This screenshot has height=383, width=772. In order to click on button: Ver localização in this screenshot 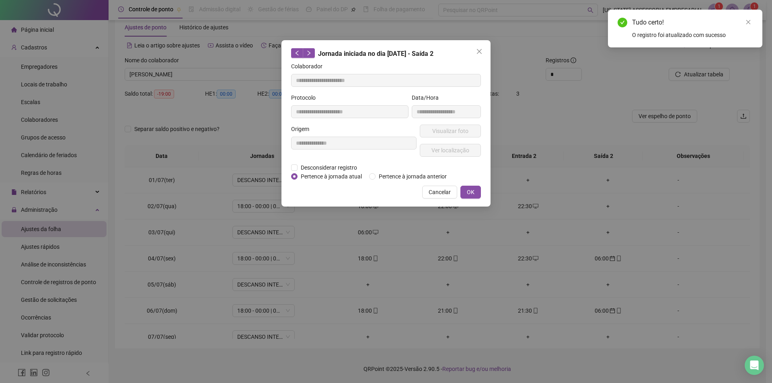, I will do `click(451, 150)`.